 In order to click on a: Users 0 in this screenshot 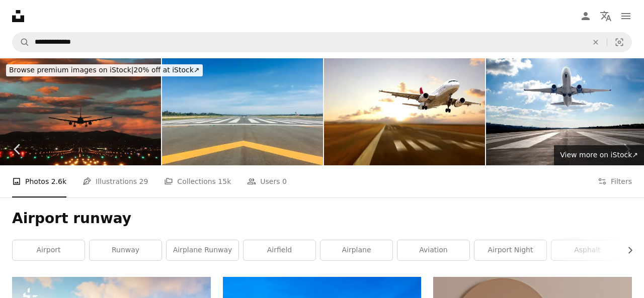, I will do `click(266, 182)`.